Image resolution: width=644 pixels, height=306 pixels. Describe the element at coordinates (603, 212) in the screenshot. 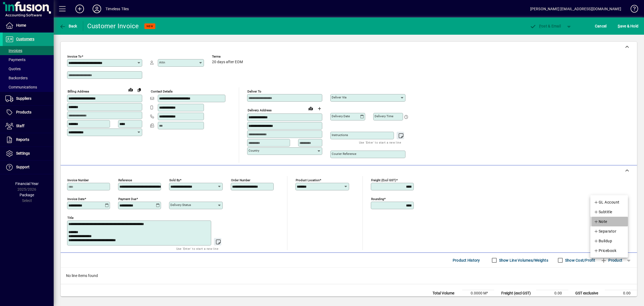

I see `span: Subtitle` at that location.